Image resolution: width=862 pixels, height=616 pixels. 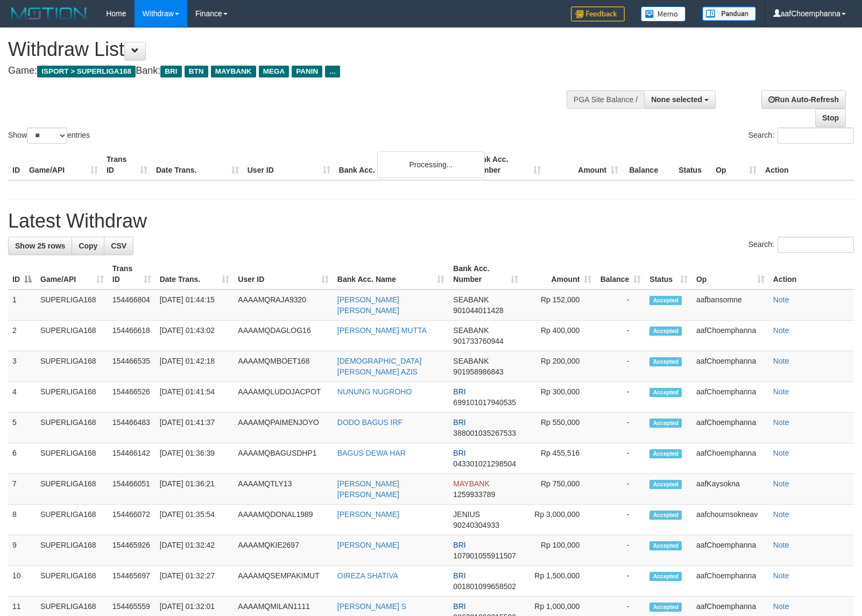 I want to click on td: Rp 550,000, so click(x=559, y=428).